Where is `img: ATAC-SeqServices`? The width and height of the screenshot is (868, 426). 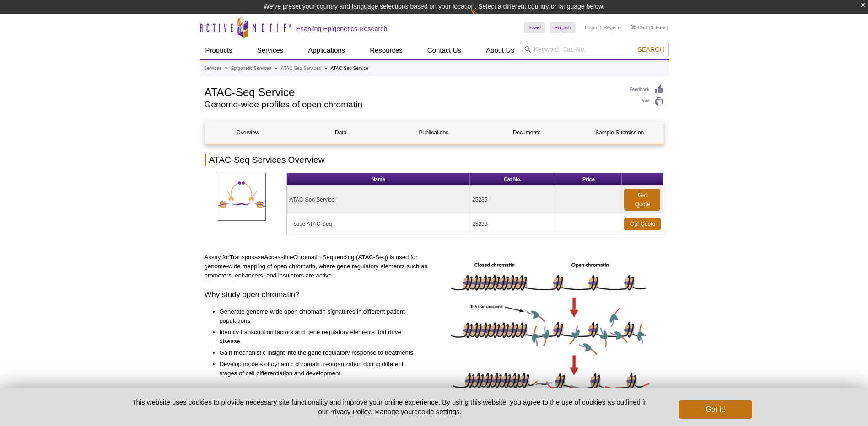 img: ATAC-SeqServices is located at coordinates (242, 197).